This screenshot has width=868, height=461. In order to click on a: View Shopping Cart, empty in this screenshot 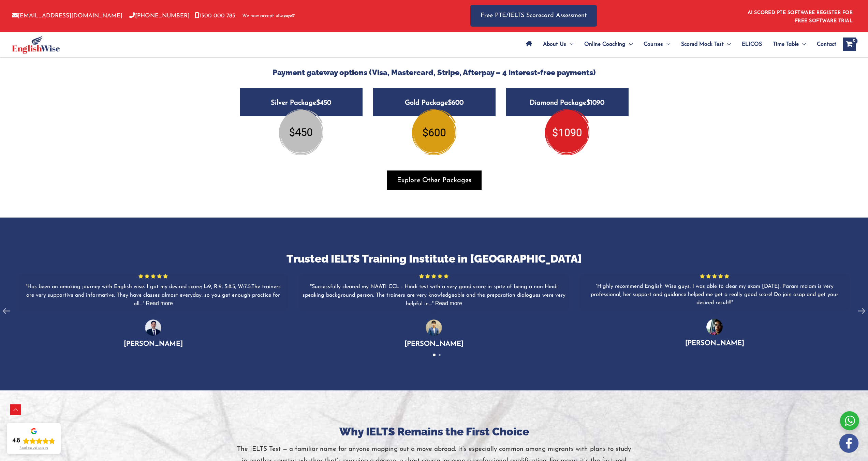, I will do `click(850, 44)`.